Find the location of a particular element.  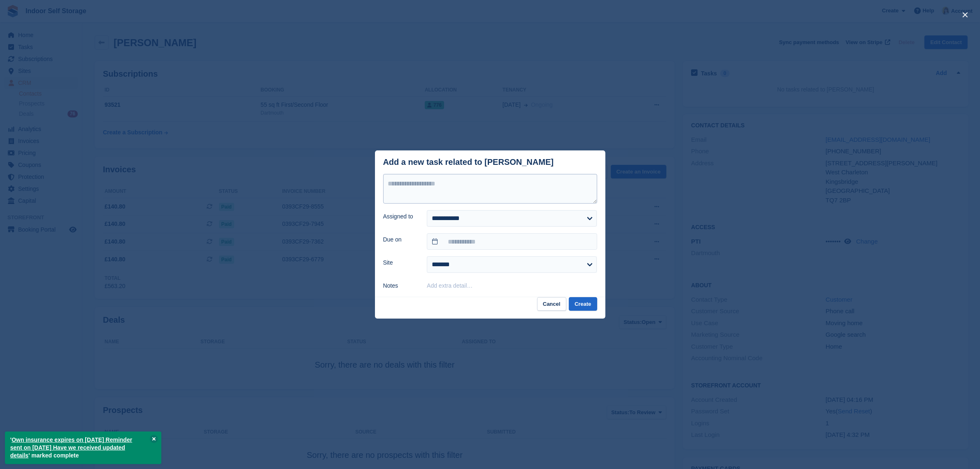

p: ' ' marked complete is located at coordinates (83, 448).